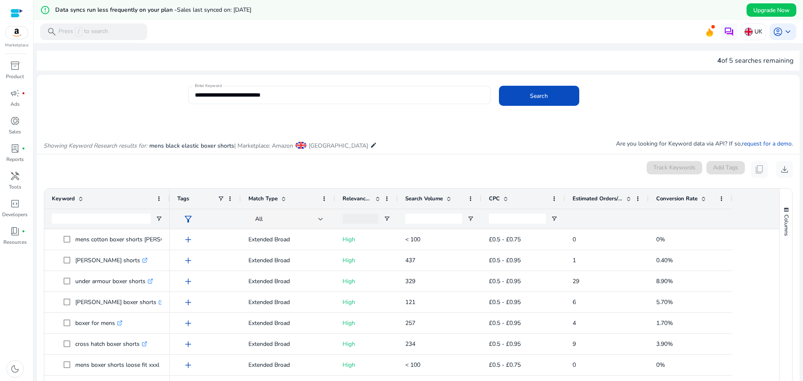 This screenshot has width=803, height=381. What do you see at coordinates (95, 146) in the screenshot?
I see `i: Showing Keyword Research results for:` at bounding box center [95, 146].